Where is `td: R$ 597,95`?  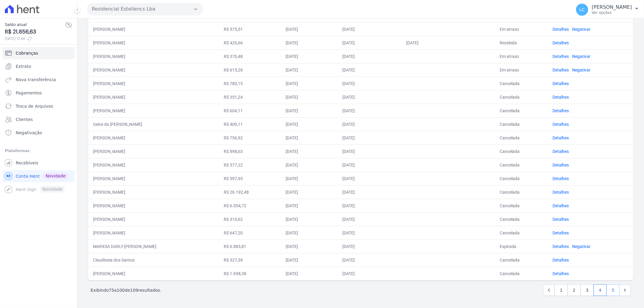 td: R$ 597,95 is located at coordinates (250, 178).